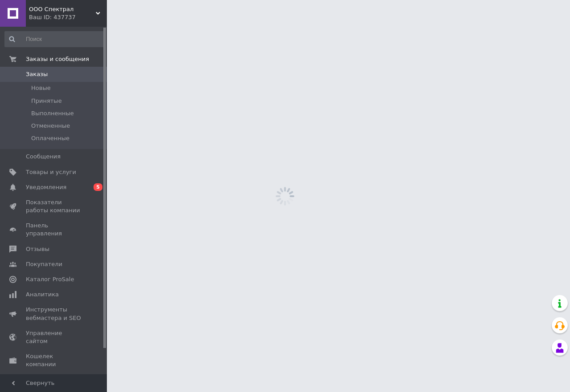 The height and width of the screenshot is (392, 570). What do you see at coordinates (51, 126) in the screenshot?
I see `span: Отмененные` at bounding box center [51, 126].